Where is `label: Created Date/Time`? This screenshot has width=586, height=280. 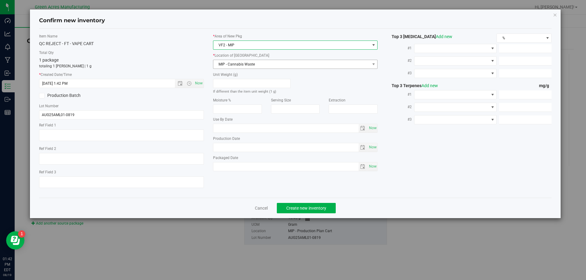
label: Created Date/Time is located at coordinates (121, 75).